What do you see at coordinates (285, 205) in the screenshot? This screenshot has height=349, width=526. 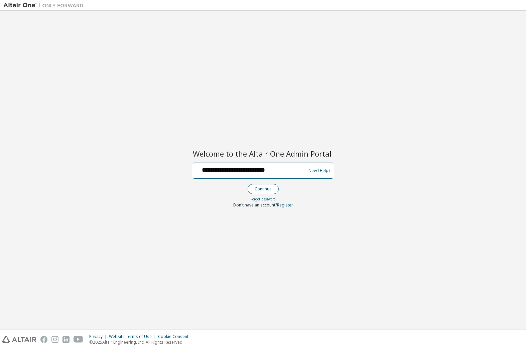 I see `a: Register` at bounding box center [285, 205].